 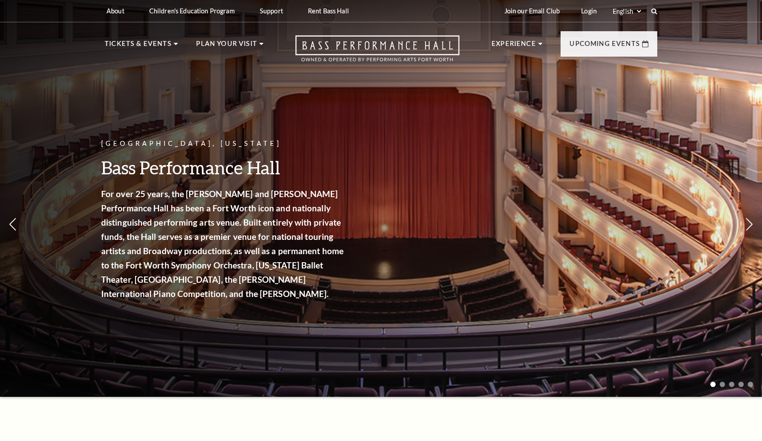 What do you see at coordinates (226, 46) in the screenshot?
I see `p: Plan Your Visit` at bounding box center [226, 46].